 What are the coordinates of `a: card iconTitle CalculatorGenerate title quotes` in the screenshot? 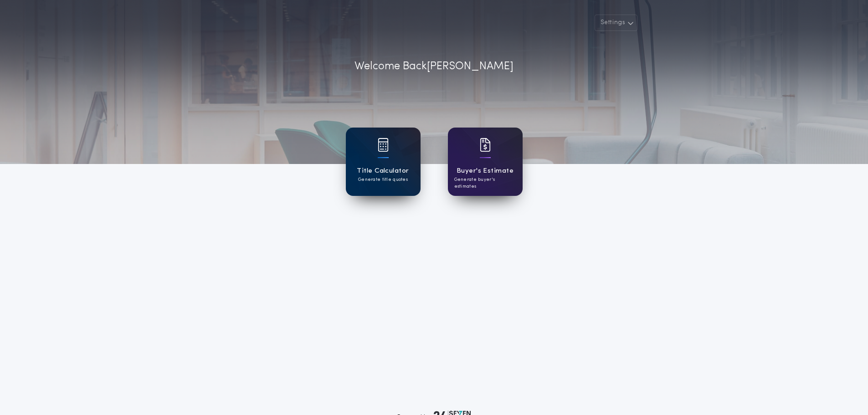 It's located at (383, 162).